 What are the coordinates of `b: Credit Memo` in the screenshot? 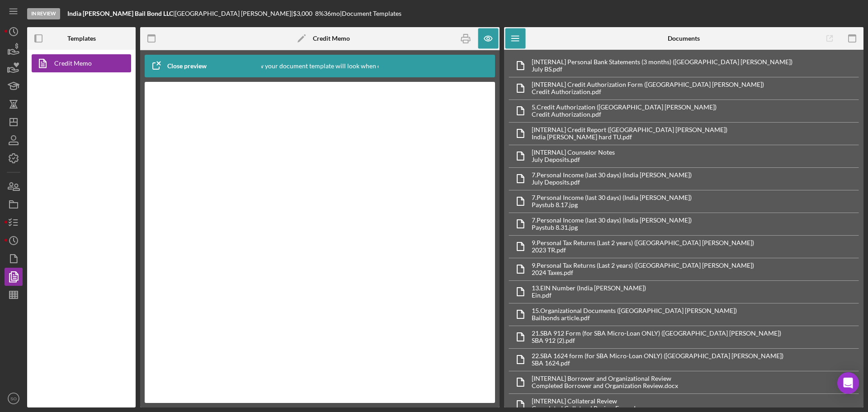 It's located at (331, 38).